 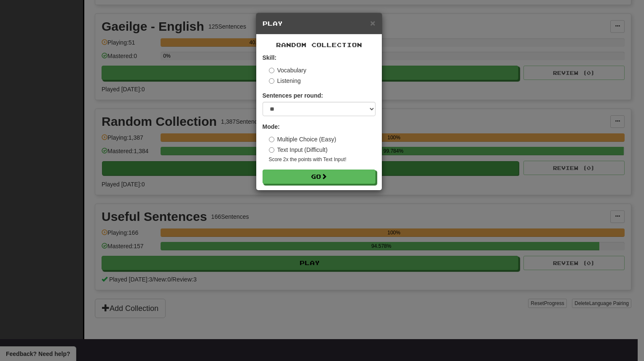 I want to click on strong: Skill:, so click(x=270, y=58).